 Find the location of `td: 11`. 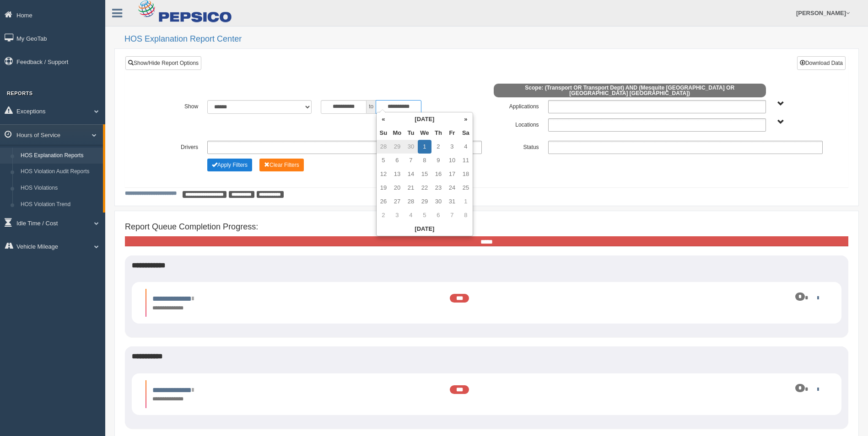

td: 11 is located at coordinates (466, 161).